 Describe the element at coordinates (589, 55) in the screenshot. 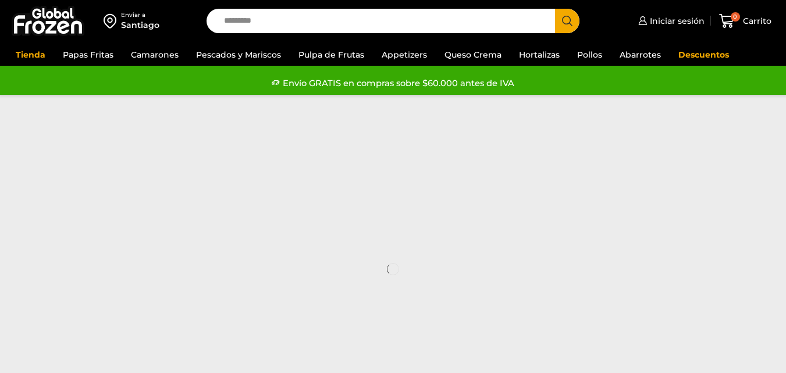

I see `a: Pollos` at that location.